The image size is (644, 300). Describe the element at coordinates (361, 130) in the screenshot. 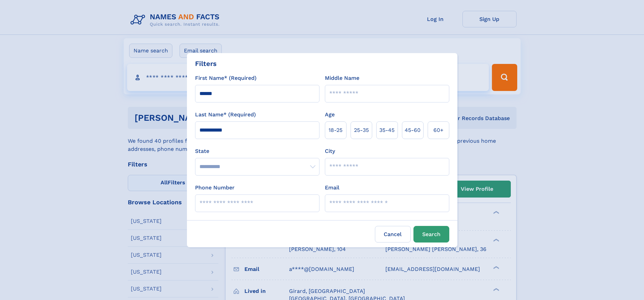

I see `span: 25‑35` at that location.